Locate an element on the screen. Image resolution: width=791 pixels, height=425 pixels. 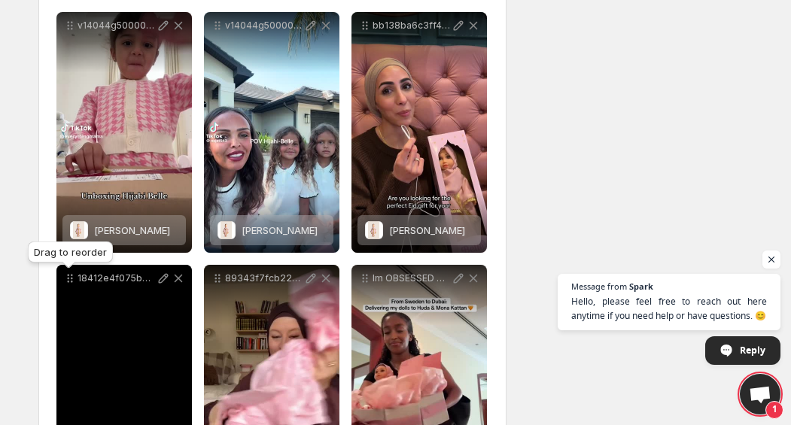
div: Open chat is located at coordinates (760, 394).